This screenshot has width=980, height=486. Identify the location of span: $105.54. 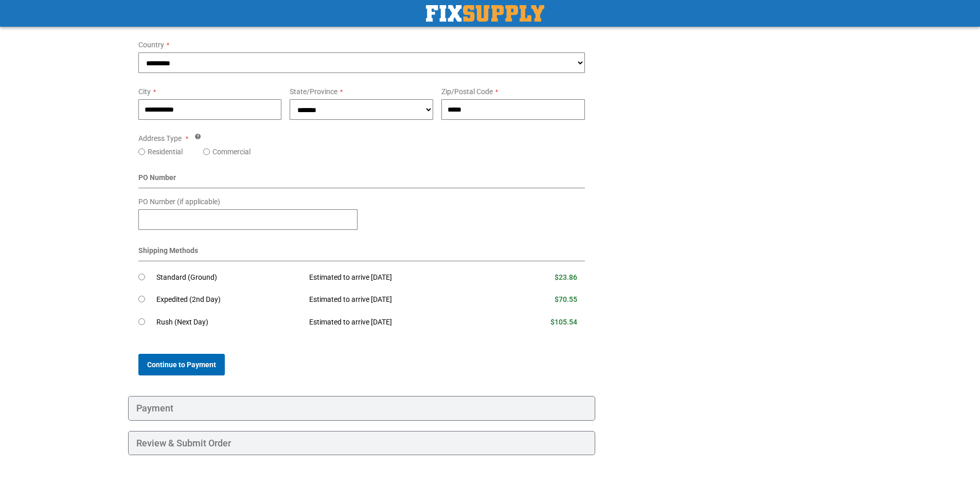
(564, 322).